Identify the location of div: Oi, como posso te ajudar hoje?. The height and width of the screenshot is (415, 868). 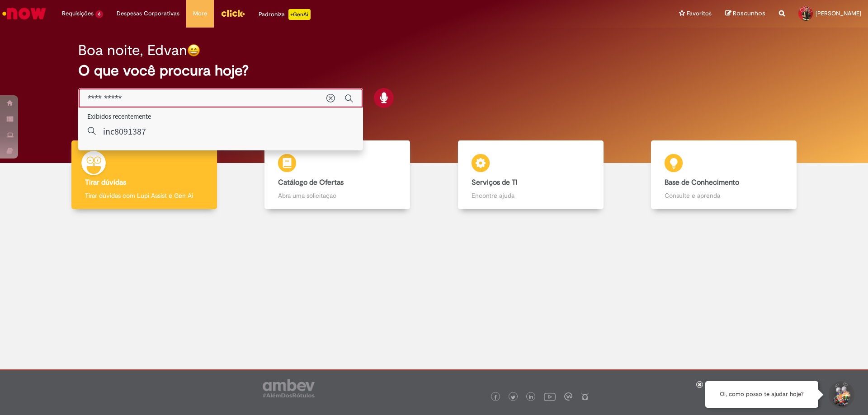
(762, 394).